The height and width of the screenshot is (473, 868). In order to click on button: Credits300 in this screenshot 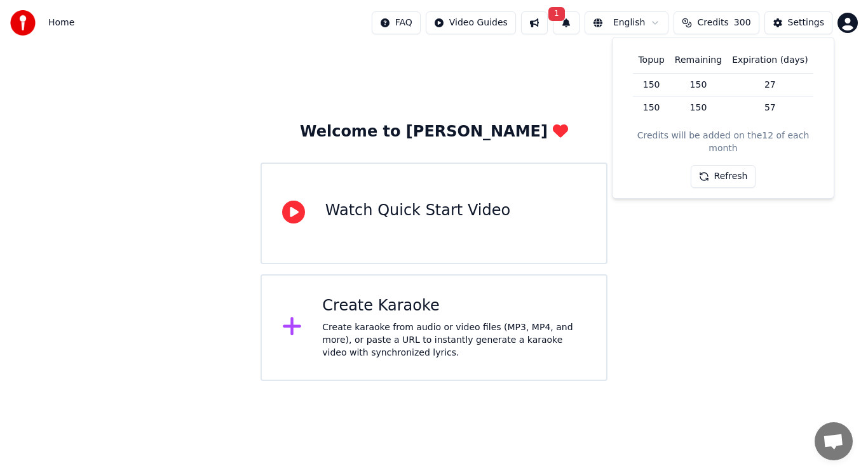, I will do `click(716, 23)`.